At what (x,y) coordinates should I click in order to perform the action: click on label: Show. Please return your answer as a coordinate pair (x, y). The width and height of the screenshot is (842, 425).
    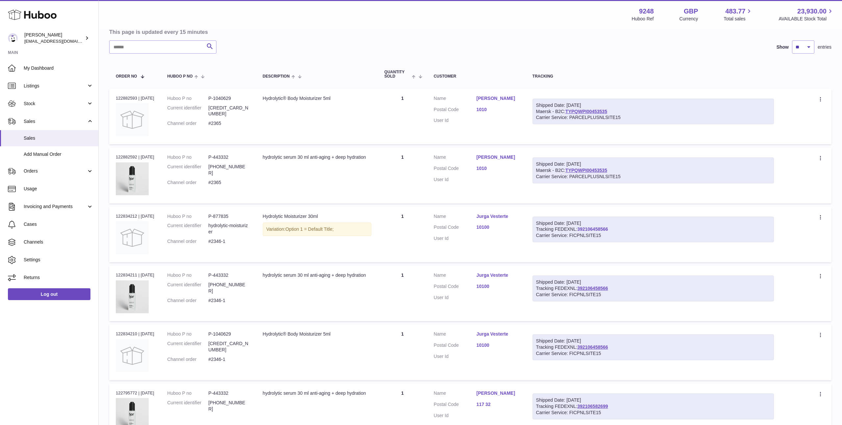
    Looking at the image, I should click on (782, 47).